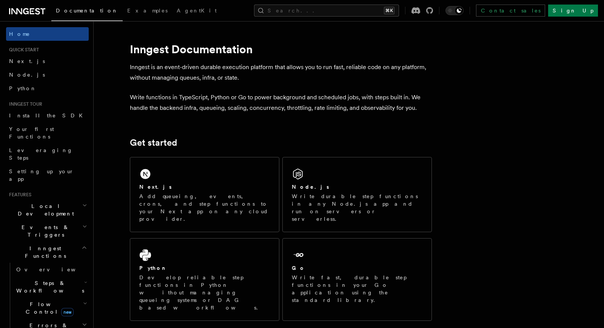 The height and width of the screenshot is (328, 604). I want to click on span: Flow Control, so click(48, 308).